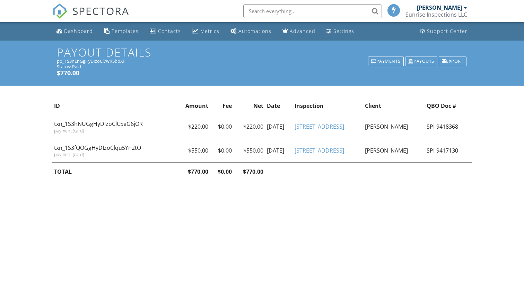 The height and width of the screenshot is (284, 524). I want to click on div: Sunrise Inspections LLC, so click(436, 15).